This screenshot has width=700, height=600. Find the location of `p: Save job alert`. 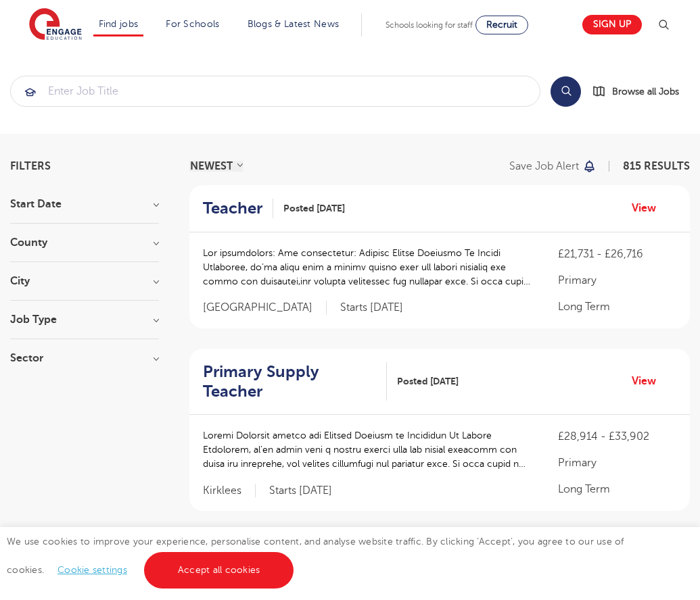

p: Save job alert is located at coordinates (544, 167).